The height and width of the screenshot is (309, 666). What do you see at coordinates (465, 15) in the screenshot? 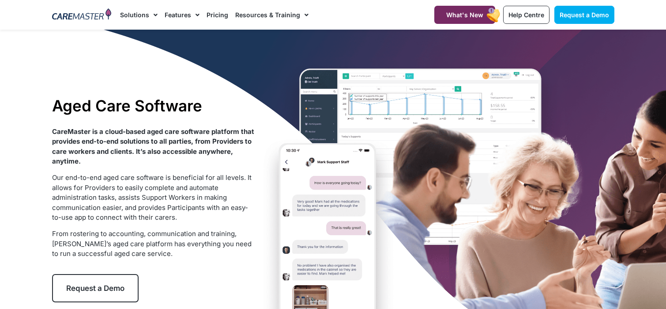
I see `a: What's New` at bounding box center [465, 15].